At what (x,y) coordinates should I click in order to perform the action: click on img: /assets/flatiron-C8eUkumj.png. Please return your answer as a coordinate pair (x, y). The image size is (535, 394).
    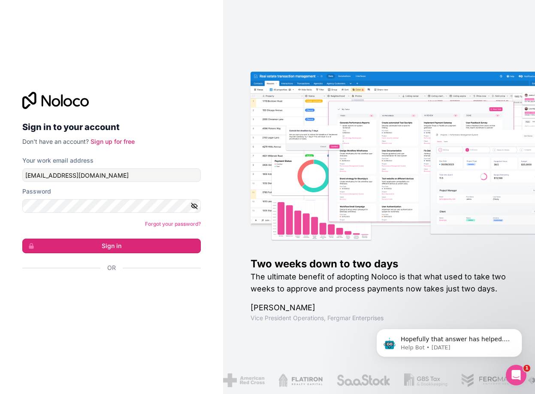
    Looking at the image, I should click on (301, 380).